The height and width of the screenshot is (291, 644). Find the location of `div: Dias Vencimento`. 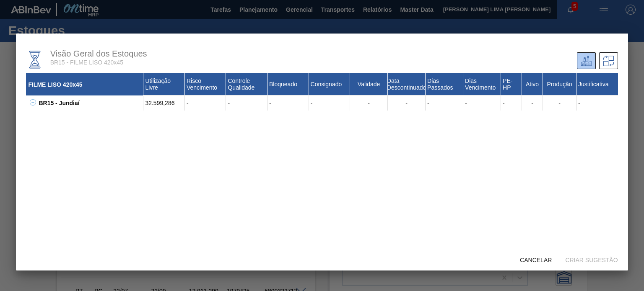

div: Dias Vencimento is located at coordinates (482, 84).